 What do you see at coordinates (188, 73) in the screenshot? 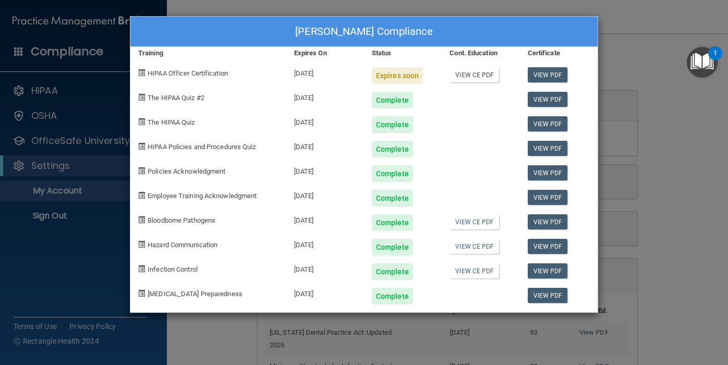
I see `span: HIPAA Officer Certification` at bounding box center [188, 73].